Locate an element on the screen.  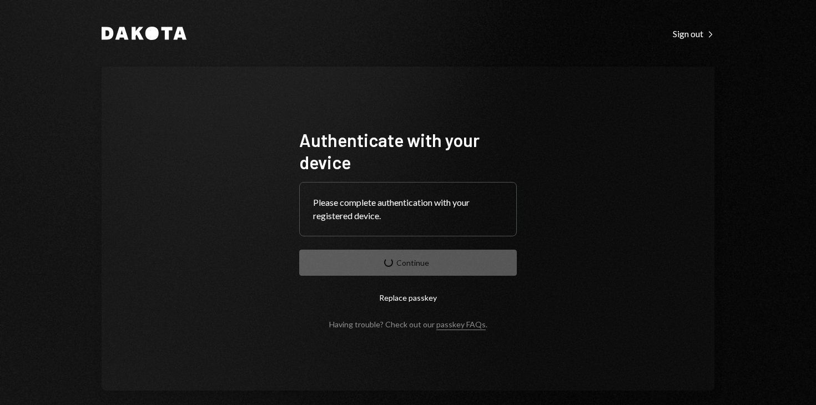
a: Sign out is located at coordinates (693, 33).